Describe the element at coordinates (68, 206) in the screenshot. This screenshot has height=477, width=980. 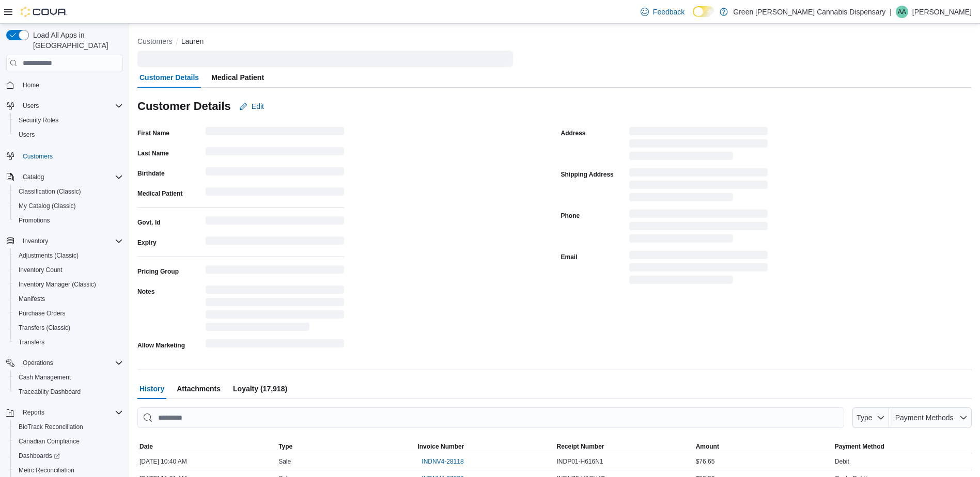
I see `button: My Catalog (Classic)` at that location.